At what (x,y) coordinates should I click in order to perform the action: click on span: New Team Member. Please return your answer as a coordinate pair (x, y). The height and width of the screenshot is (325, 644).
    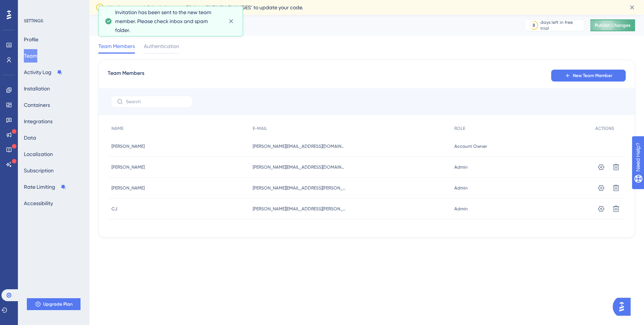
    Looking at the image, I should click on (593, 75).